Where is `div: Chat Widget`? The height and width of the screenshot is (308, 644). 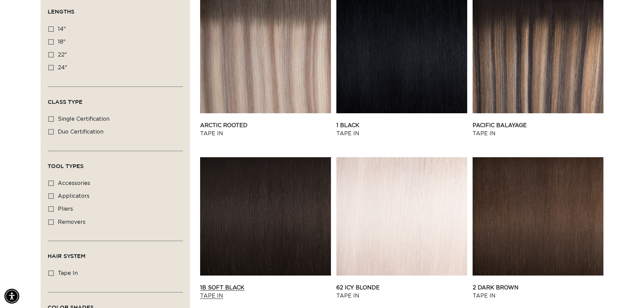 div: Chat Widget is located at coordinates (627, 292).